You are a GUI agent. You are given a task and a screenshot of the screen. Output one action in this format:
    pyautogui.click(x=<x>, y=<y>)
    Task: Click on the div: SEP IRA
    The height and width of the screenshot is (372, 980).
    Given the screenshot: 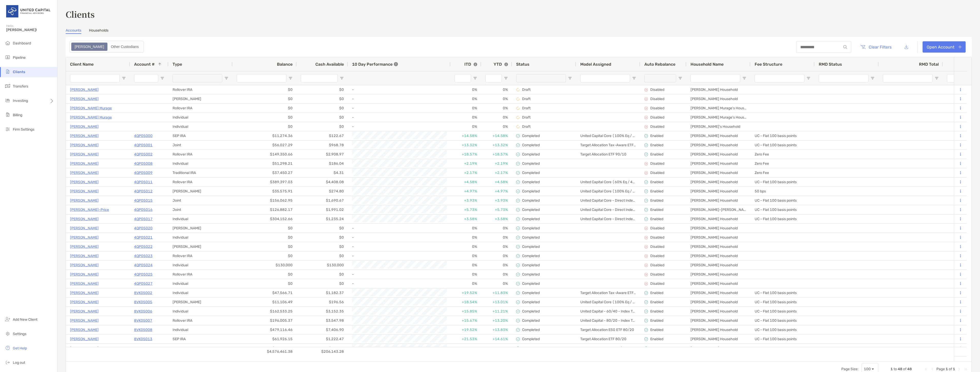 What is the action you would take?
    pyautogui.click(x=201, y=136)
    